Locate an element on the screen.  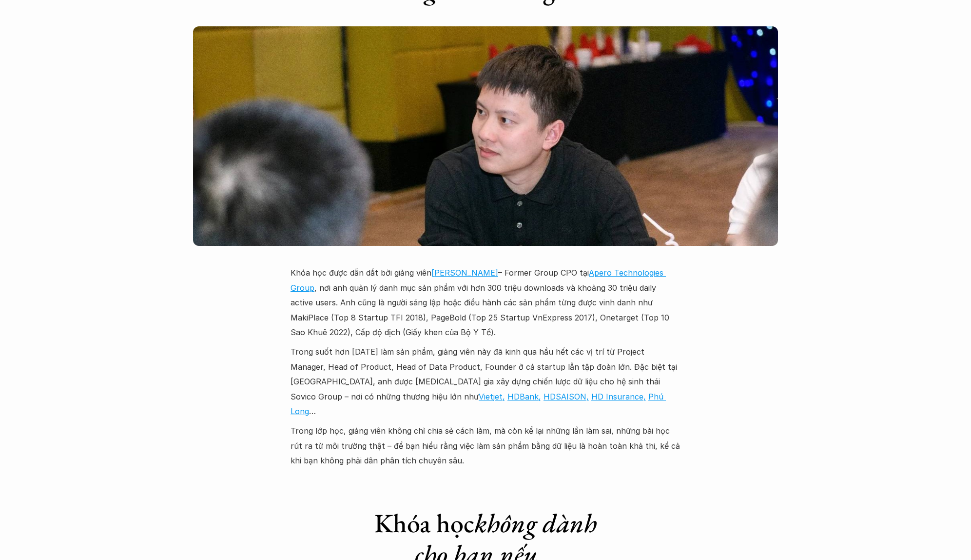
p: Trong lớp học, giảng viên không chỉ chia sẻ cách làm, mà còn kể lại những lần làm sai, những bài ... is located at coordinates (485, 445).